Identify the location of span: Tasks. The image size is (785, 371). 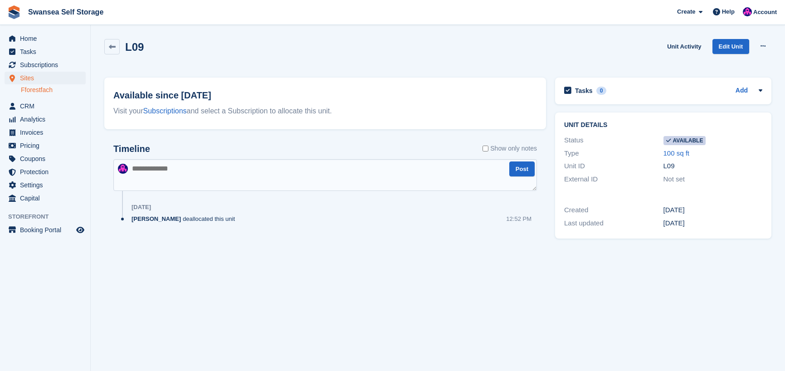
(47, 52).